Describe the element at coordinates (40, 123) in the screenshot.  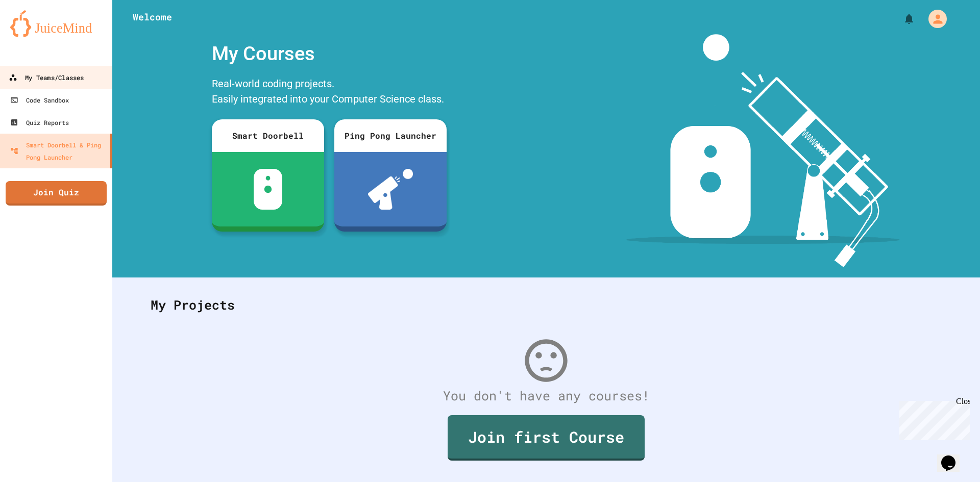
I see `div: Quiz Reports` at that location.